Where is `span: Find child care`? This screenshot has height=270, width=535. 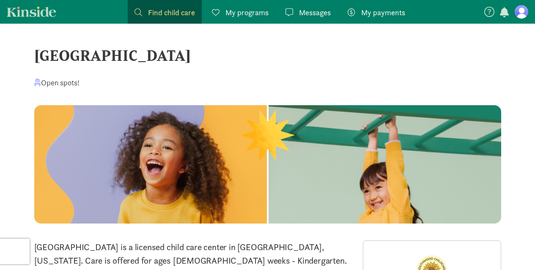 span: Find child care is located at coordinates (171, 12).